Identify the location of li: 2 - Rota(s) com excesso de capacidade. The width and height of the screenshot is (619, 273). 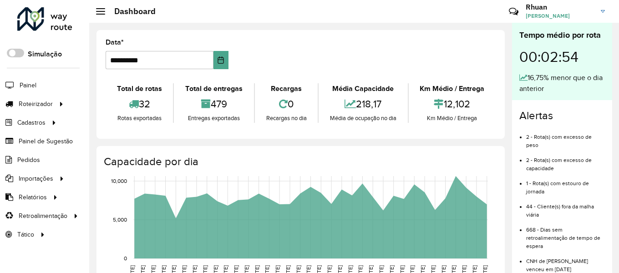
(565, 161).